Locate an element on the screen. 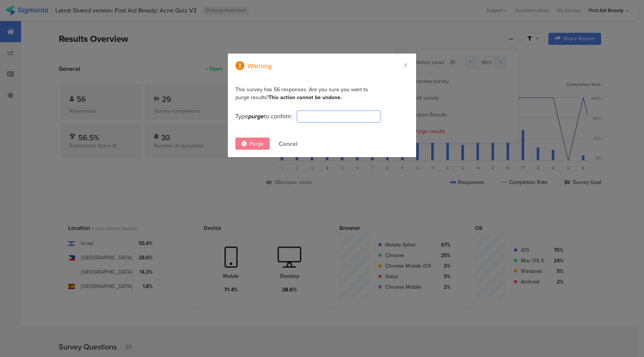 Image resolution: width=644 pixels, height=357 pixels. div: dialog is located at coordinates (322, 105).